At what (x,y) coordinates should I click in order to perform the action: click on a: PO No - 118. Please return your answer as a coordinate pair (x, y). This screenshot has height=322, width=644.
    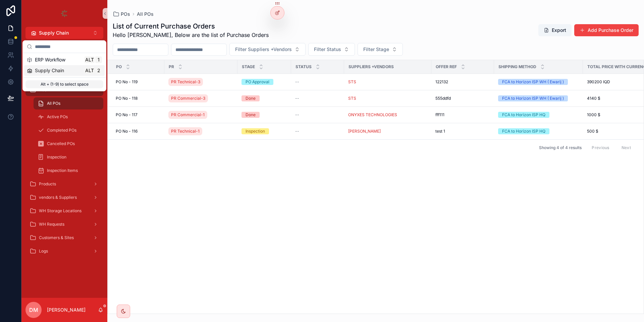
    Looking at the image, I should click on (138, 98).